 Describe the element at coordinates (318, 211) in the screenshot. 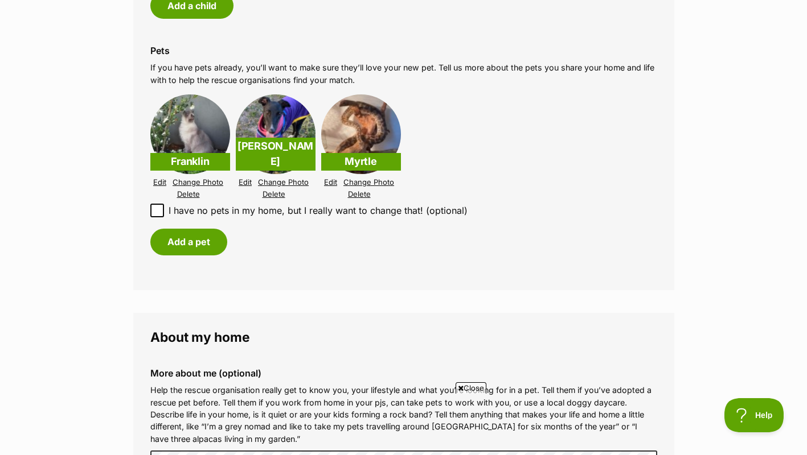

I see `span: I have no pets in my home, but I really want to change that! (optional)` at that location.